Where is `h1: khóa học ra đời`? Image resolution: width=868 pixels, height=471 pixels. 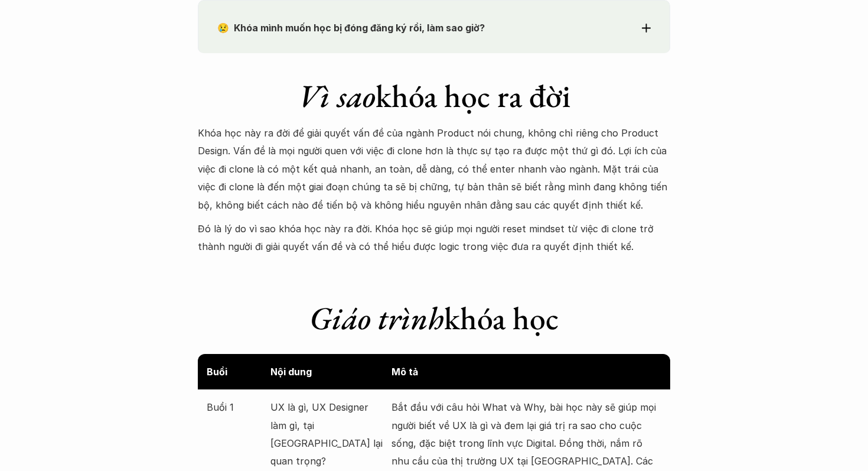
h1: khóa học ra đời is located at coordinates (434, 96).